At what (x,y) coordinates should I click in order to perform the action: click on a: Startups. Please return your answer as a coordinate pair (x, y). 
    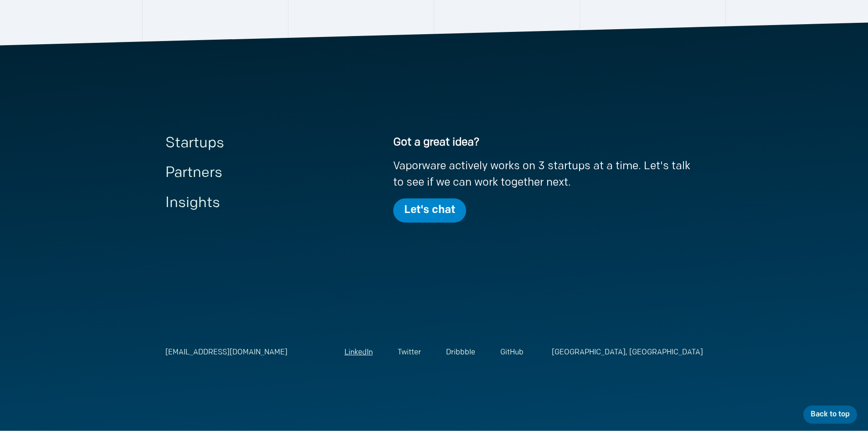
    Looking at the image, I should click on (195, 143).